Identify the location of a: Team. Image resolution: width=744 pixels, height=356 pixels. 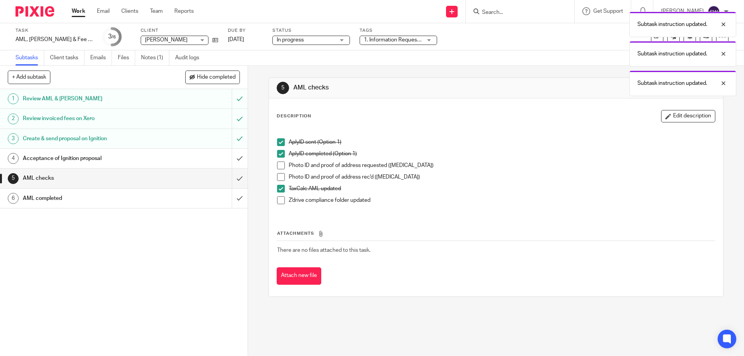
(156, 11).